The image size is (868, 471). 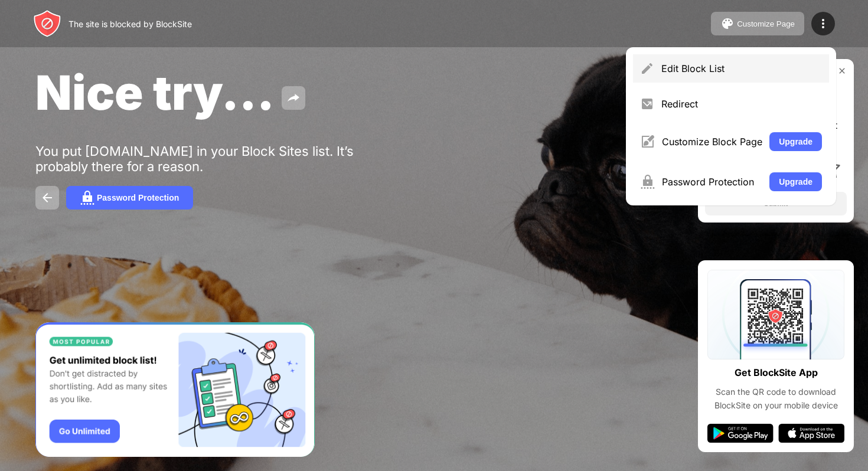 I want to click on button: Password Protection, so click(x=129, y=198).